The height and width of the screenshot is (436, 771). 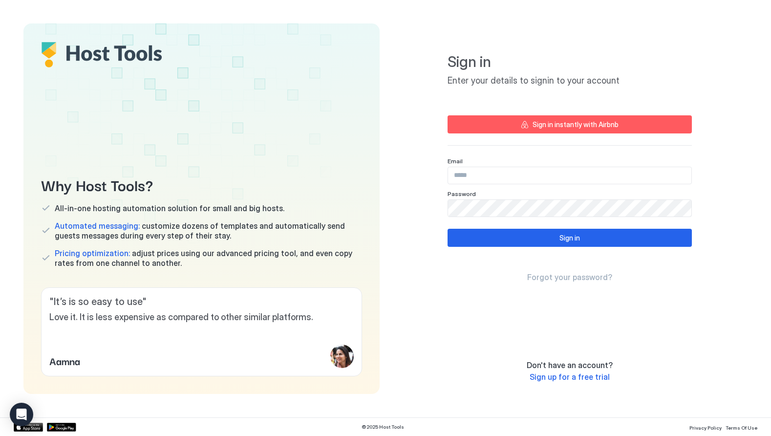 I want to click on div: Open Intercom Messenger, so click(x=22, y=415).